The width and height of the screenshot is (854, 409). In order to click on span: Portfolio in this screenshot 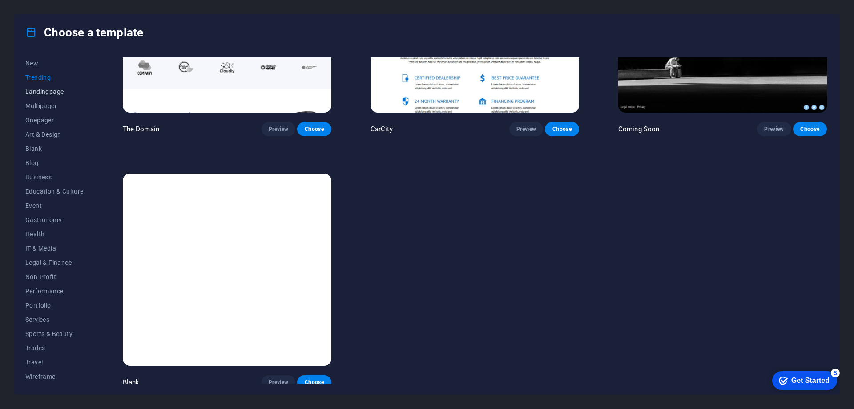, I will do `click(54, 305)`.